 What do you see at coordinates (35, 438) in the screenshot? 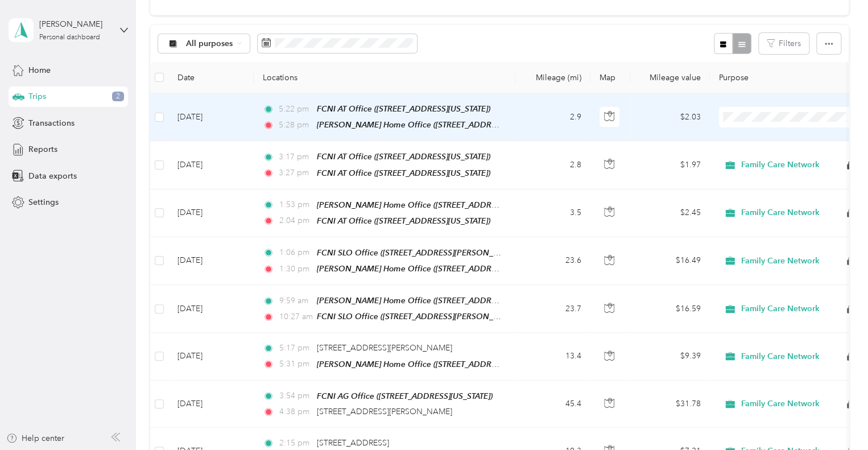
I see `button: Help center` at bounding box center [35, 438].